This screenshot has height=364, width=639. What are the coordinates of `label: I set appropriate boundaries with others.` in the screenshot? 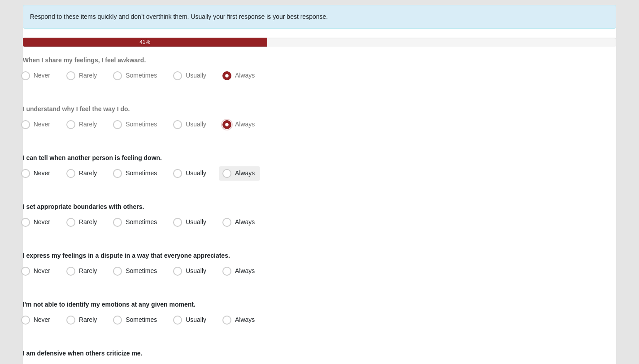 It's located at (83, 206).